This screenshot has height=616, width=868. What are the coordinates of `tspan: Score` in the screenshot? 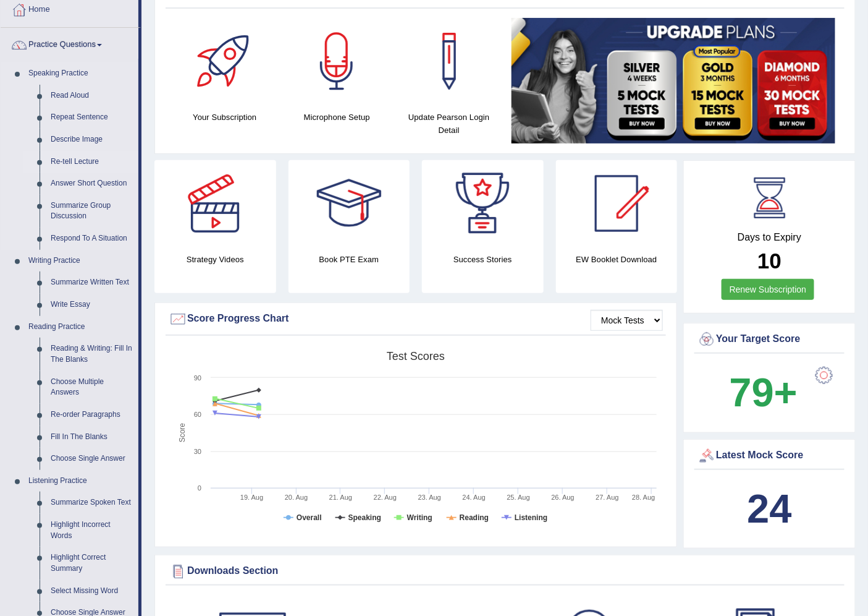 It's located at (182, 432).